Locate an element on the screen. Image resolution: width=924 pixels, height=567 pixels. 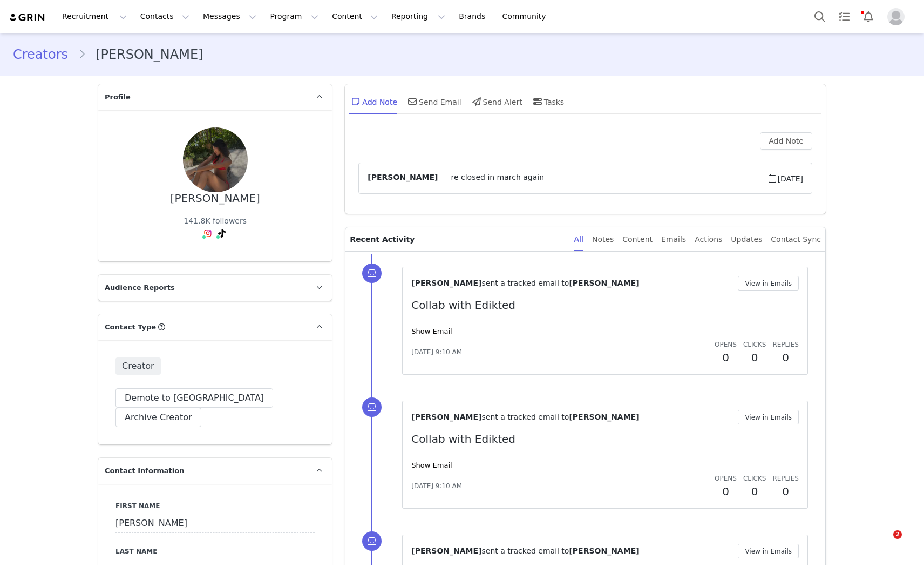
button: Content is located at coordinates (355, 16).